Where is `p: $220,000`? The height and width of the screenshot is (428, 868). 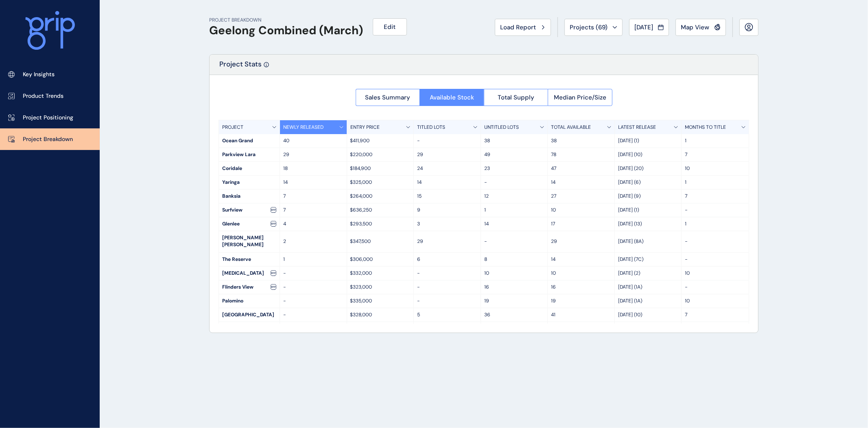 p: $220,000 is located at coordinates (381, 155).